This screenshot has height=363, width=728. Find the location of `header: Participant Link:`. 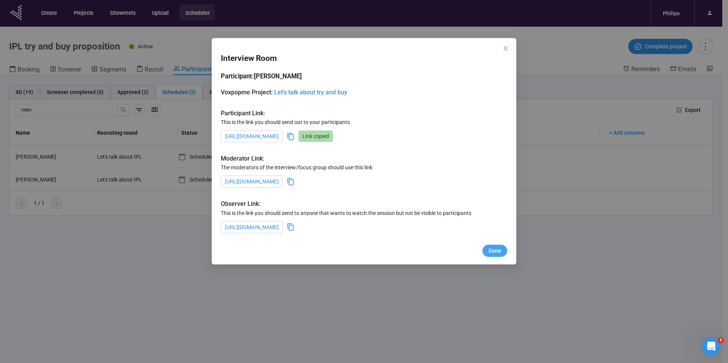

header: Participant Link: is located at coordinates (364, 113).